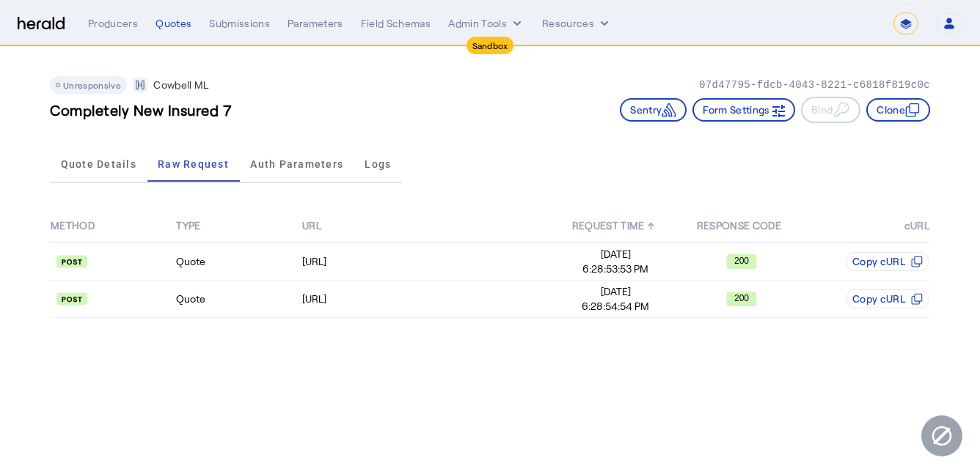 This screenshot has width=980, height=474. What do you see at coordinates (316, 23) in the screenshot?
I see `div: Parameters` at bounding box center [316, 23].